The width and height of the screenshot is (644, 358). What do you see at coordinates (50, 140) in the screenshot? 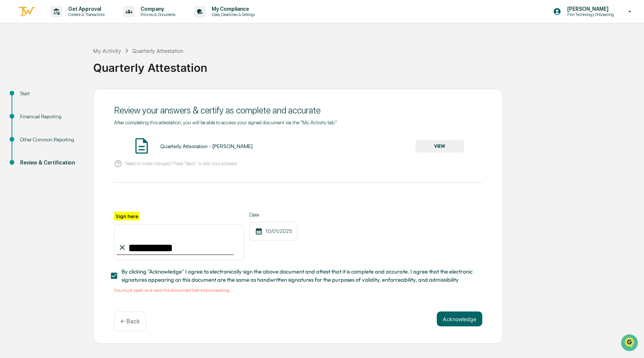
I see `div: Other Common Reporting` at bounding box center [50, 140].